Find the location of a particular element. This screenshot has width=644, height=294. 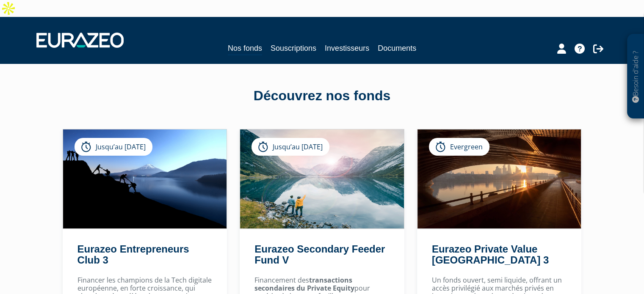

img: Eurazeo Private Value Europe 3 is located at coordinates (499, 179).